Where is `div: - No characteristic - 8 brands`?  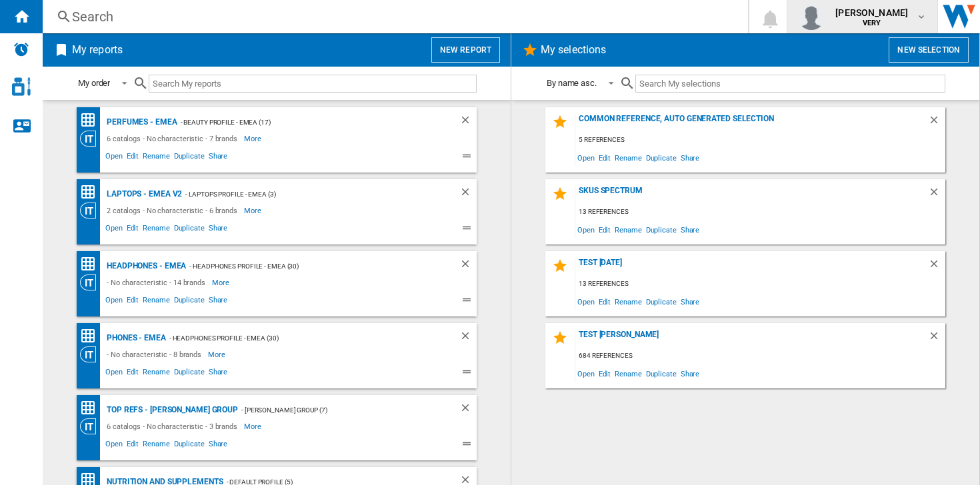 div: - No characteristic - 8 brands is located at coordinates (156, 355).